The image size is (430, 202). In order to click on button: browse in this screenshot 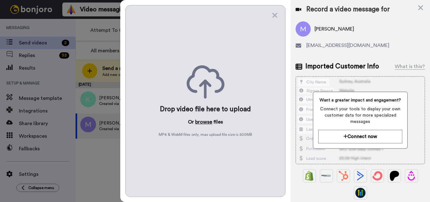, I will do `click(204, 122)`.